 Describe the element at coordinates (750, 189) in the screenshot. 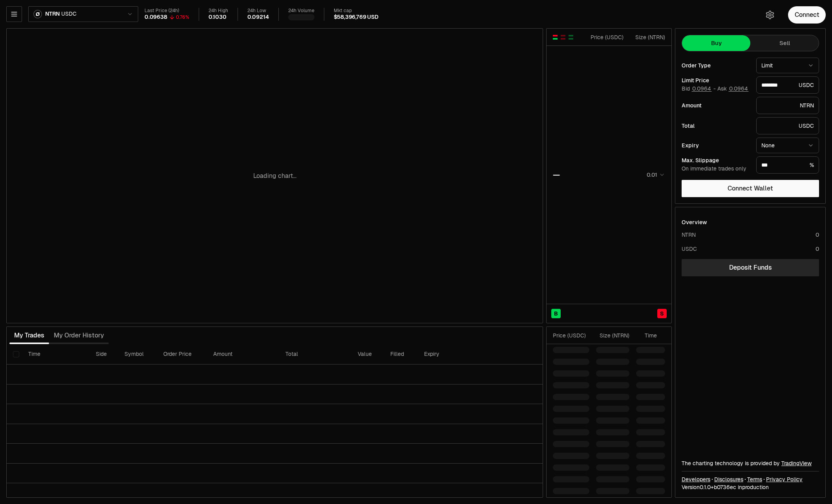

I see `button: Connect Wallet` at that location.